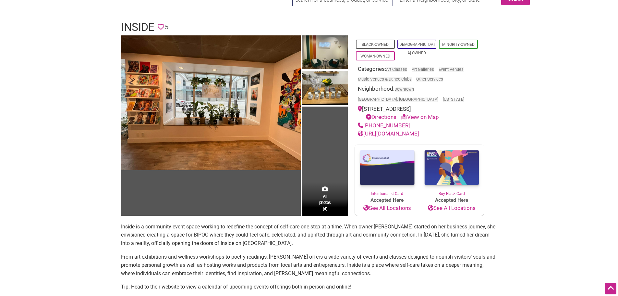 Image resolution: width=618 pixels, height=296 pixels. What do you see at coordinates (611, 288) in the screenshot?
I see `div: Scroll Back to Top` at bounding box center [611, 288].